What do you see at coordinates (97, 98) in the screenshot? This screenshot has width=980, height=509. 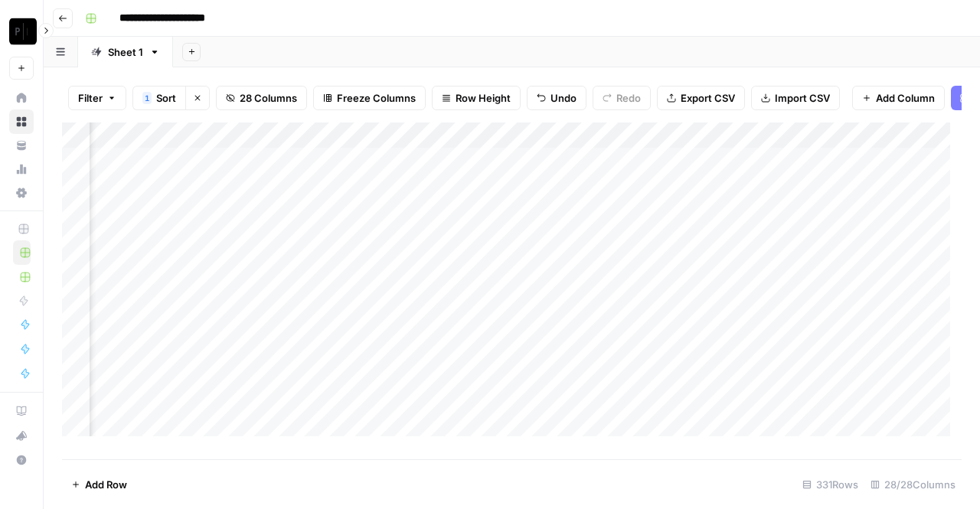 I see `button: Filter` at bounding box center [97, 98].